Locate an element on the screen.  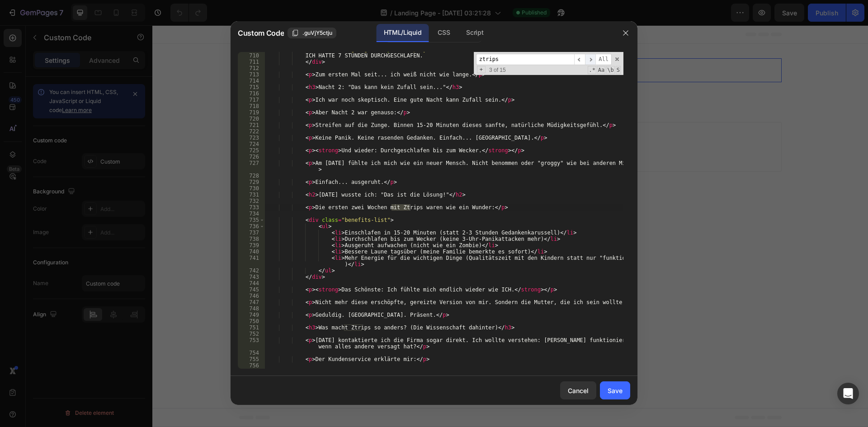
div: 742 is located at coordinates (251, 271).